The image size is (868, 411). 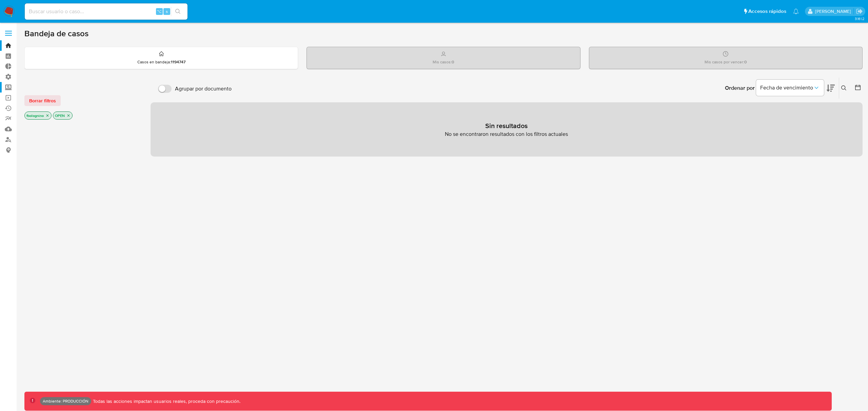 What do you see at coordinates (106, 11) in the screenshot?
I see `input: Buscar usuario o caso...` at bounding box center [106, 11].